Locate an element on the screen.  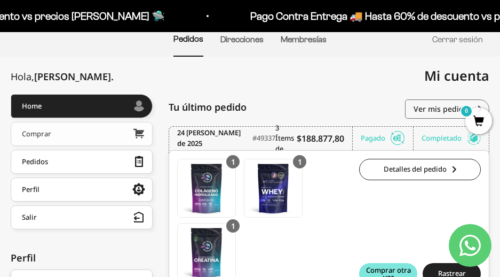
img: Translation missing: es.Colágeno Hidrolizado is located at coordinates (207, 188).